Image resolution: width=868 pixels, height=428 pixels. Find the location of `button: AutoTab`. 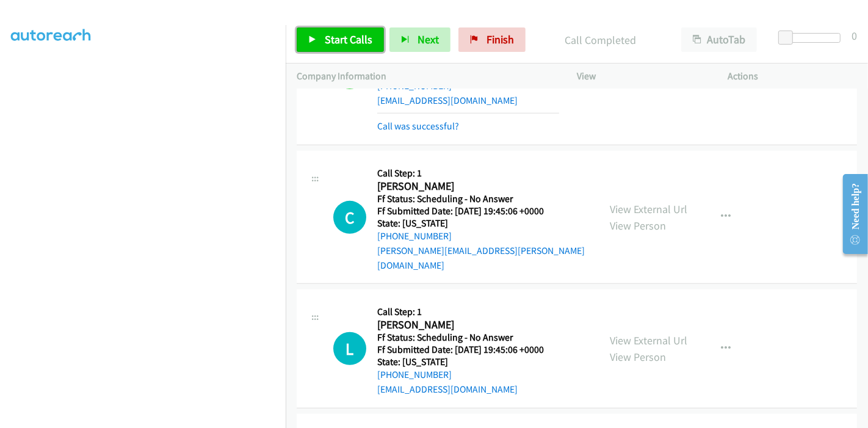

button: AutoTab is located at coordinates (719, 39).